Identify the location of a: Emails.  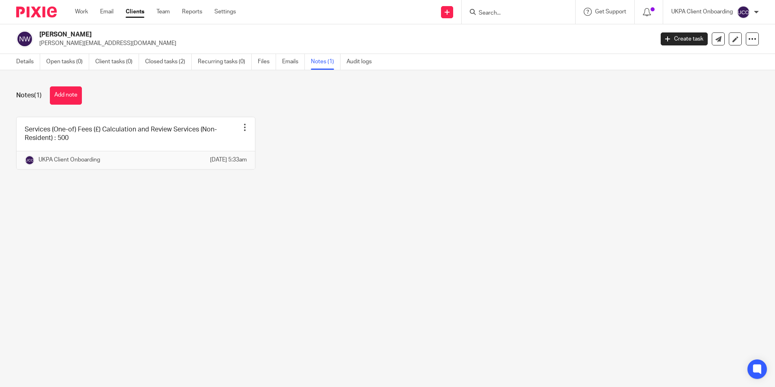
(293, 62).